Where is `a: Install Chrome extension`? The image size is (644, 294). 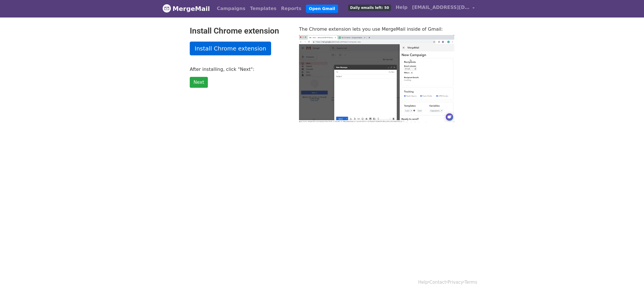 a: Install Chrome extension is located at coordinates (230, 49).